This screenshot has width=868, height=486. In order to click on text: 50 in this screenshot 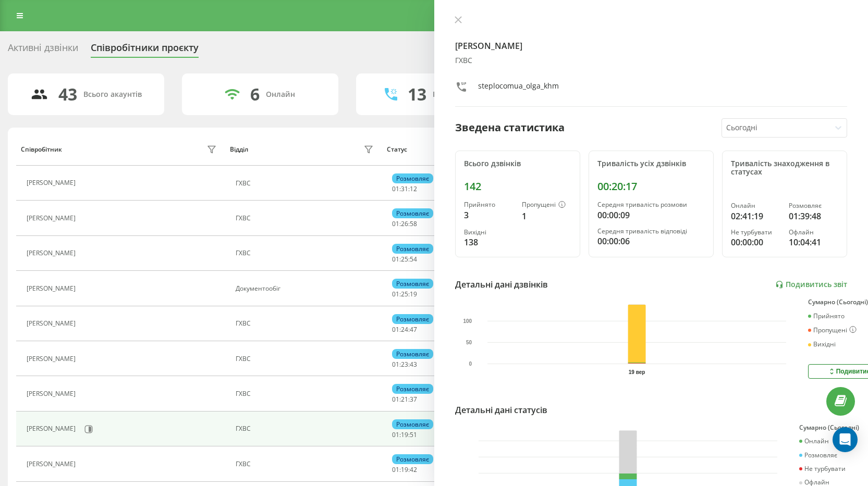, I will do `click(468, 343)`.